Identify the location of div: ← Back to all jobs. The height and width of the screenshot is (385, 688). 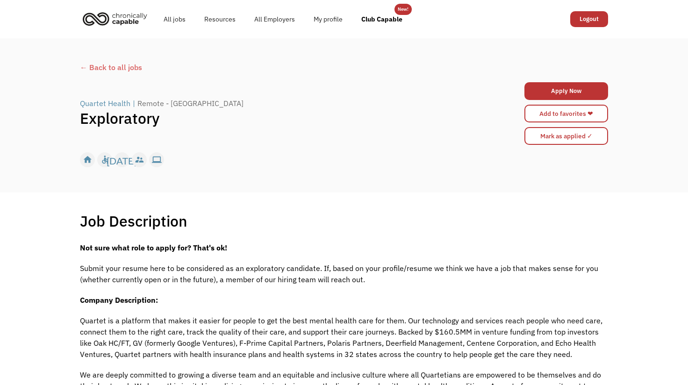
(344, 67).